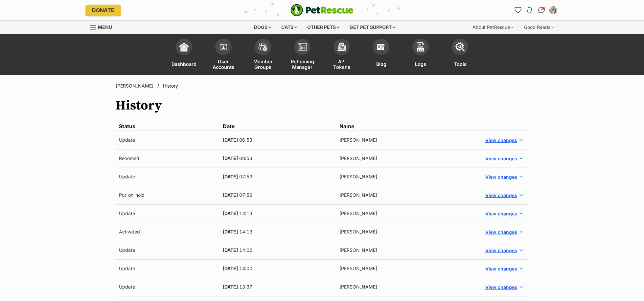  Describe the element at coordinates (535, 10) in the screenshot. I see `ul: Account quick links` at that location.